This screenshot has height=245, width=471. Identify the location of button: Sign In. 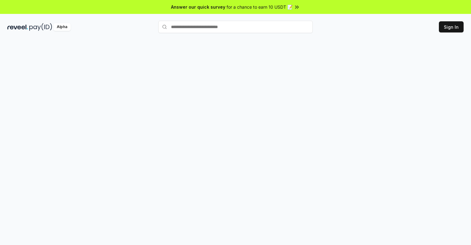
(451, 27).